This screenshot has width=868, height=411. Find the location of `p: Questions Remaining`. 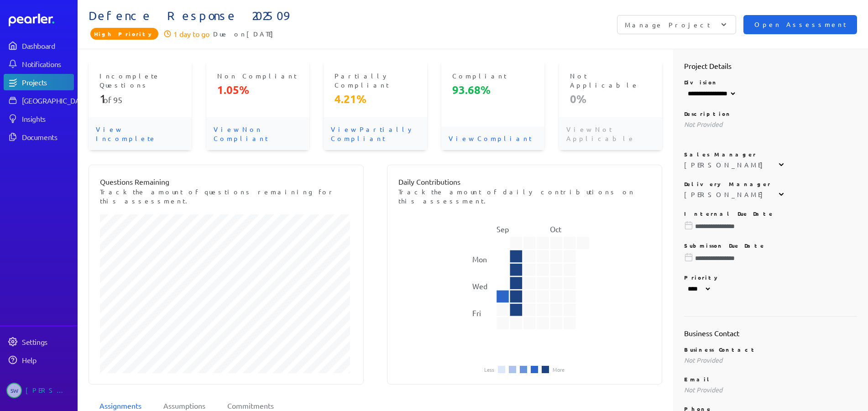

p: Questions Remaining is located at coordinates (226, 182).